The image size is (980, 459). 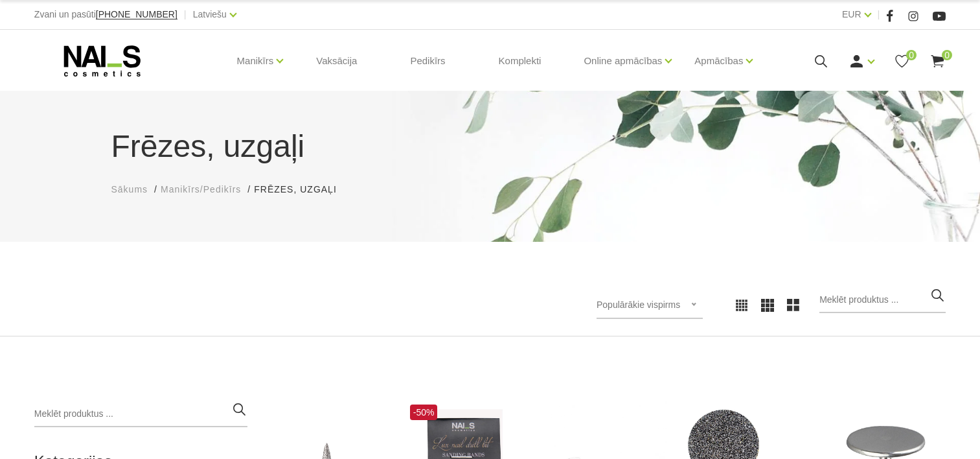 What do you see at coordinates (130, 189) in the screenshot?
I see `span: Sākums` at bounding box center [130, 189].